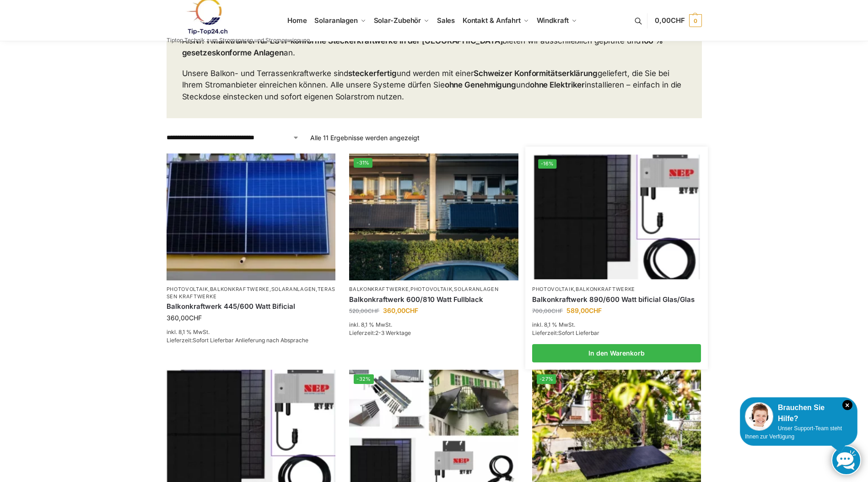 The width and height of the screenshot is (868, 482). What do you see at coordinates (251, 306) in the screenshot?
I see `a: Balkonkraftwerk 445/600 Watt Bificial` at bounding box center [251, 306].